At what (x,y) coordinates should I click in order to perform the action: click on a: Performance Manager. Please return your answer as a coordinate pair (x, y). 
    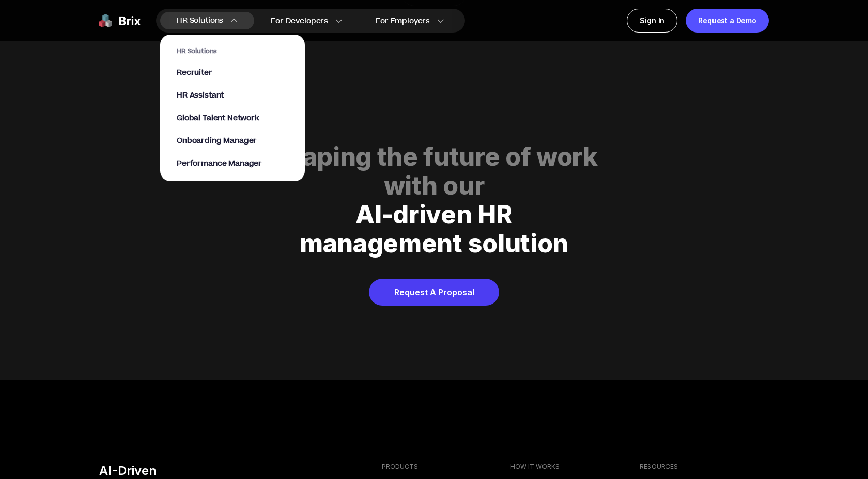
    Looking at the image, I should click on (233, 164).